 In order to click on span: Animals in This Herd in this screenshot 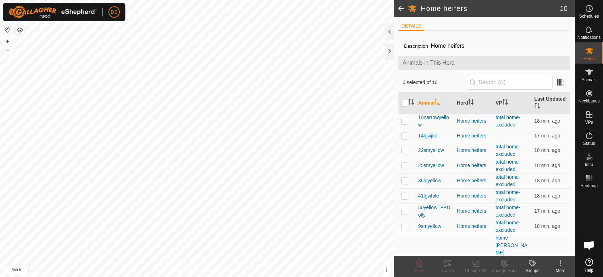, I will do `click(484, 63)`.